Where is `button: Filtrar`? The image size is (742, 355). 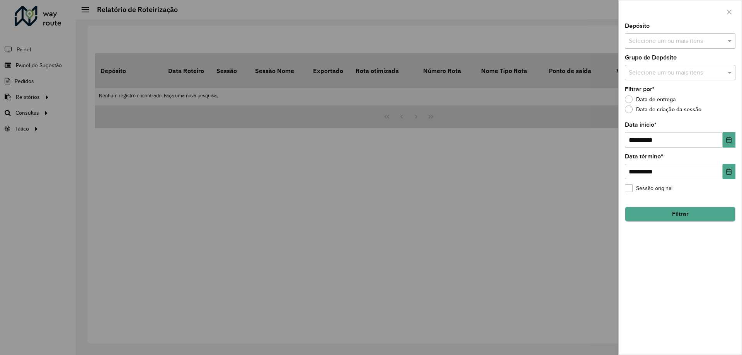
button: Filtrar is located at coordinates (680, 214).